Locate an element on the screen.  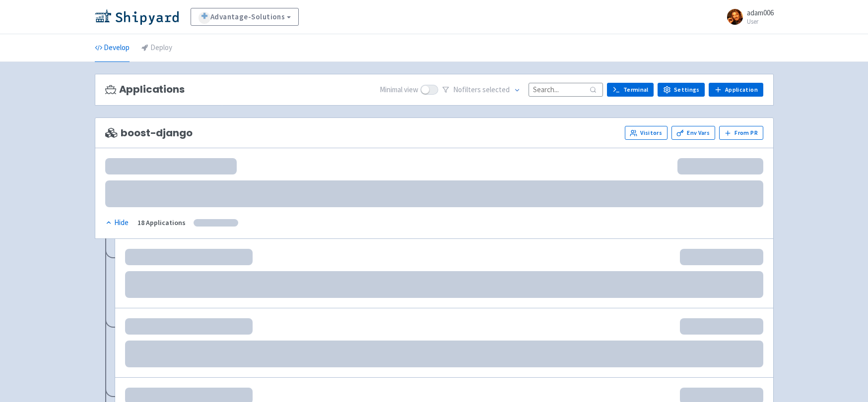
a: Env Vars is located at coordinates (693, 133).